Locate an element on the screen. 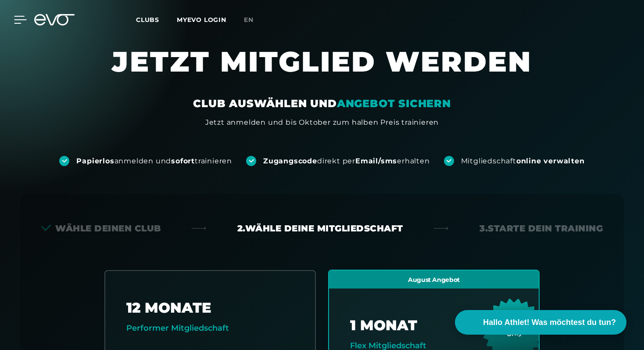  button: Hallo Athlet! Was möchtest du tun? is located at coordinates (541, 322).